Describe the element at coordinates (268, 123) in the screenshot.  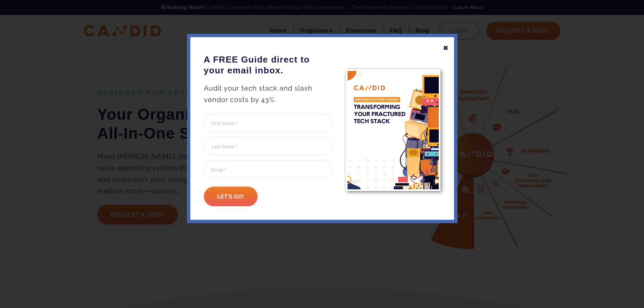
I see `input: First Name *` at that location.